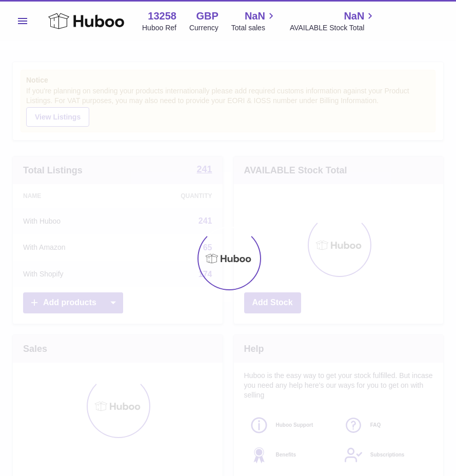 This screenshot has width=456, height=476. What do you see at coordinates (204, 27) in the screenshot?
I see `div: Currency` at bounding box center [204, 27].